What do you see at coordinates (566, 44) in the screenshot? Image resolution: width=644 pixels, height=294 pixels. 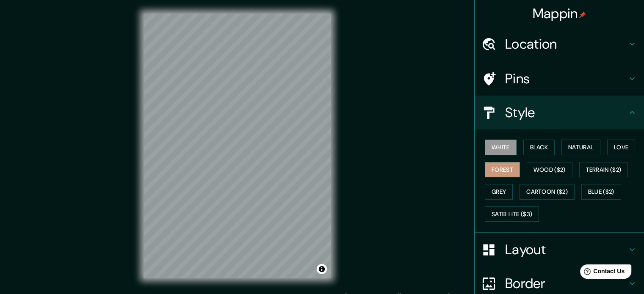 I see `h4: Location` at bounding box center [566, 44].